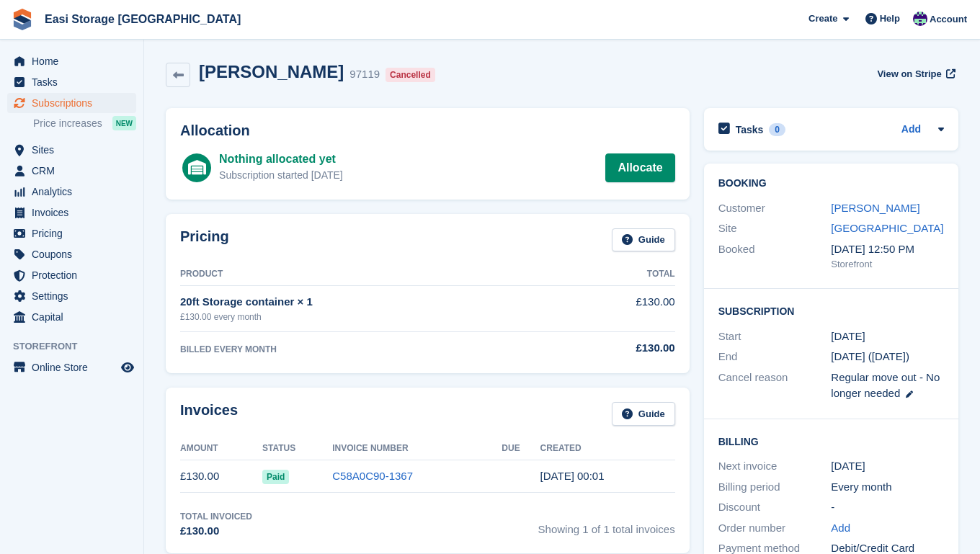 Image resolution: width=980 pixels, height=554 pixels. Describe the element at coordinates (831, 183) in the screenshot. I see `h2: Booking` at that location.